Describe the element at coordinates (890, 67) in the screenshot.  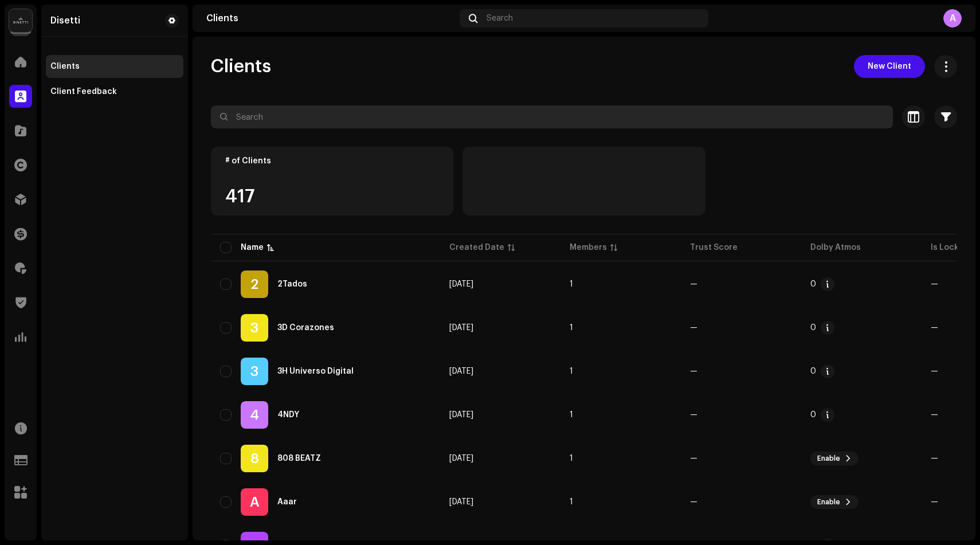
I see `button: New Client` at that location.